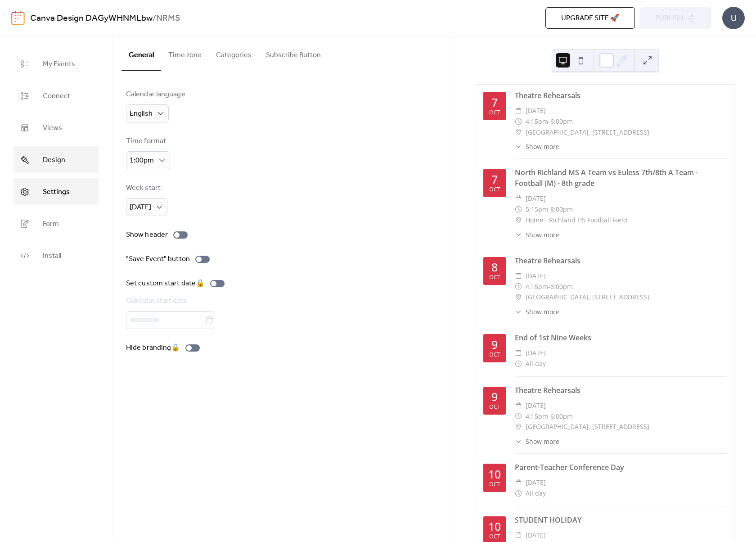 This screenshot has height=542, width=756. I want to click on button: General, so click(141, 54).